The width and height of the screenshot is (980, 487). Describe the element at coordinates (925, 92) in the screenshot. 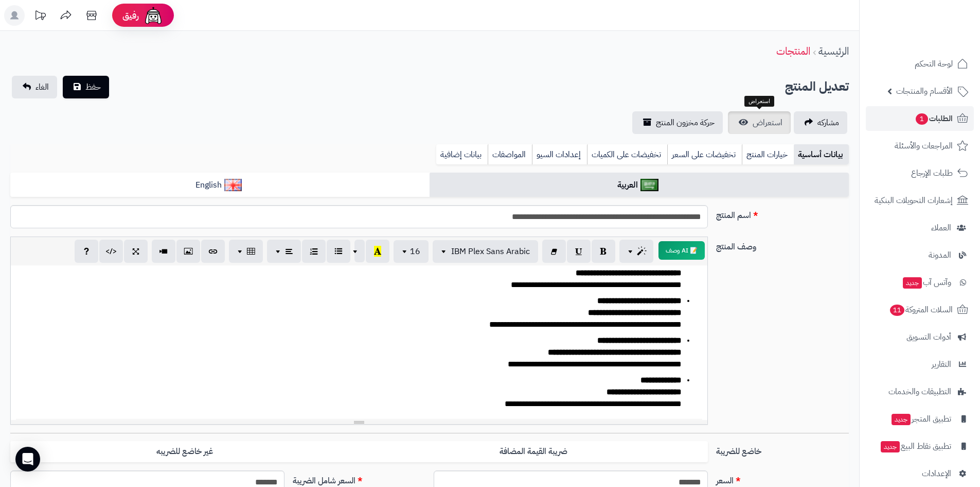

I see `span: الأقسام والمنتجات` at that location.